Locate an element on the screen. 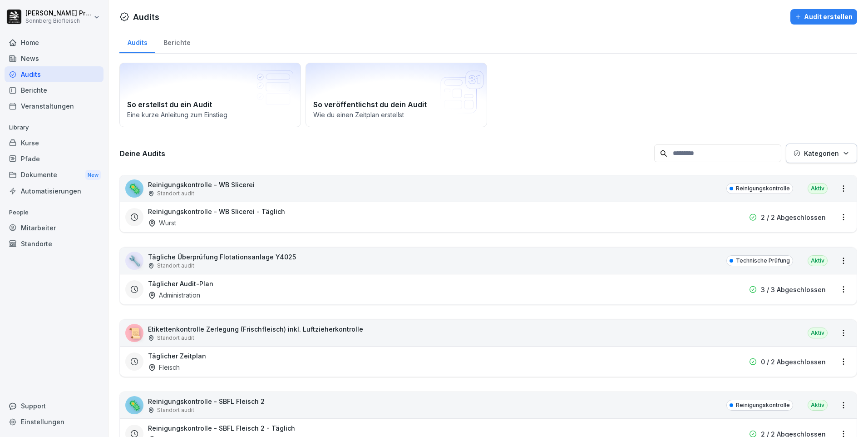 This screenshot has width=868, height=437. div: Audit erstellen is located at coordinates (824, 17).